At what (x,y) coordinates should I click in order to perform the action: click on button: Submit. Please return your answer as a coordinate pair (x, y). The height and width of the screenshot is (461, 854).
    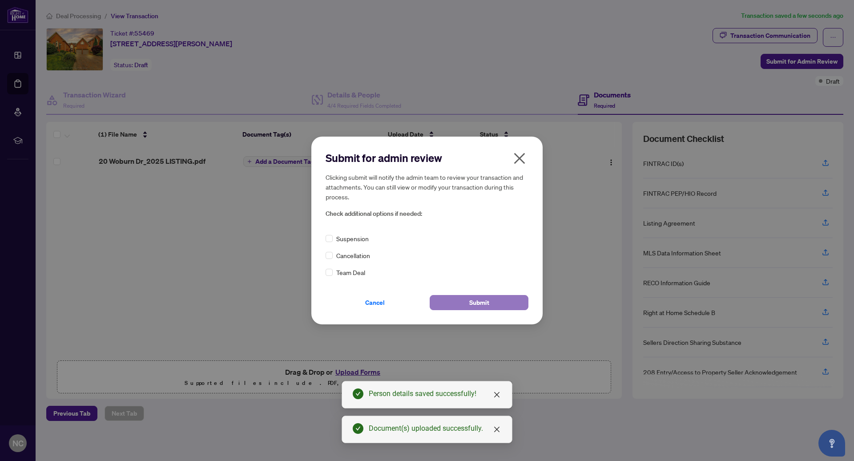
    Looking at the image, I should click on (479, 302).